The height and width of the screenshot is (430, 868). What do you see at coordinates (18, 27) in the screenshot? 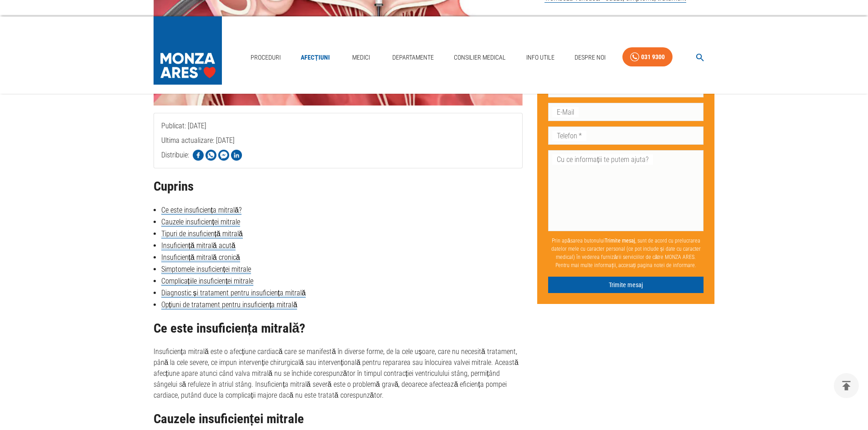
I see `img: website_grey.svg` at bounding box center [18, 27].